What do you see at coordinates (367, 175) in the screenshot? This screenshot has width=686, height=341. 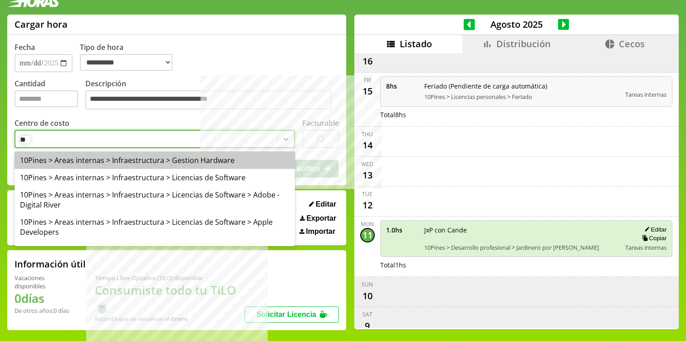 I see `div: 13` at bounding box center [367, 175].